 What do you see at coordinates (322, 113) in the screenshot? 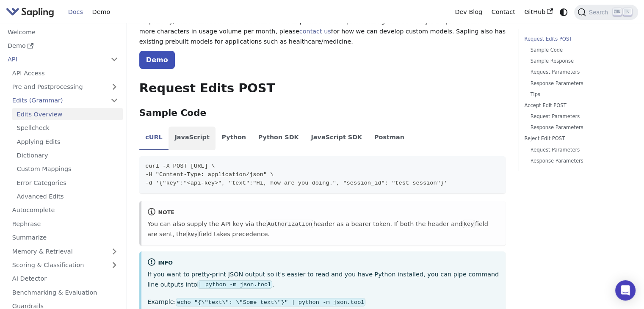
I see `h3: Sample Code` at bounding box center [322, 113].